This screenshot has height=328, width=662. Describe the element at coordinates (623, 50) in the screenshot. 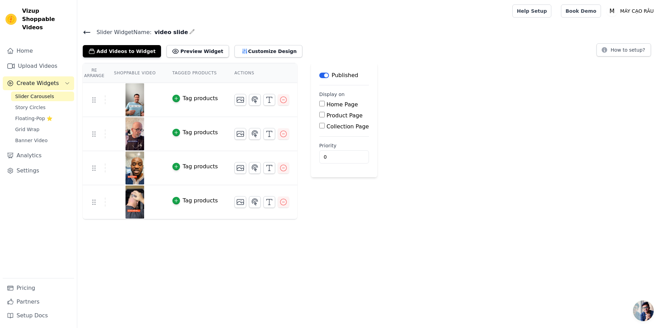

I see `button: How to setup?` at that location.